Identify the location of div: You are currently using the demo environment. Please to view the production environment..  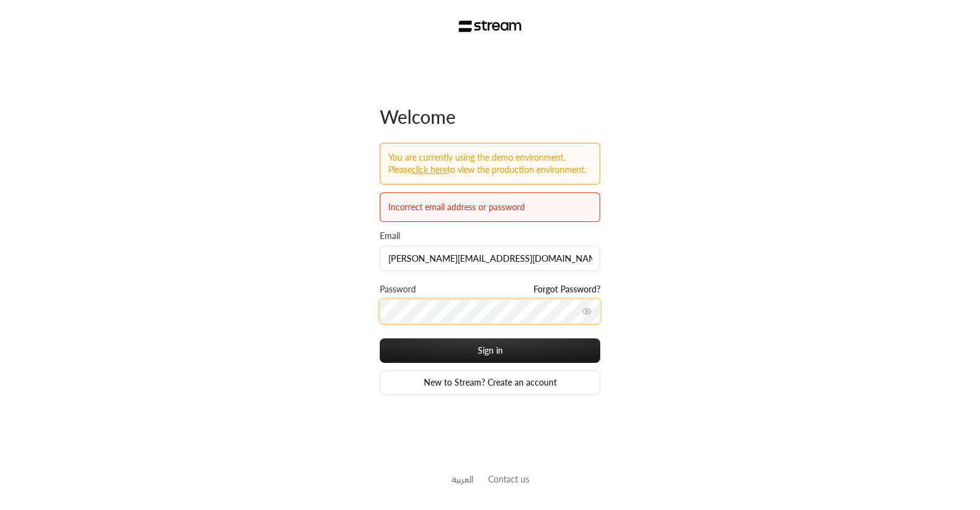
(490, 163).